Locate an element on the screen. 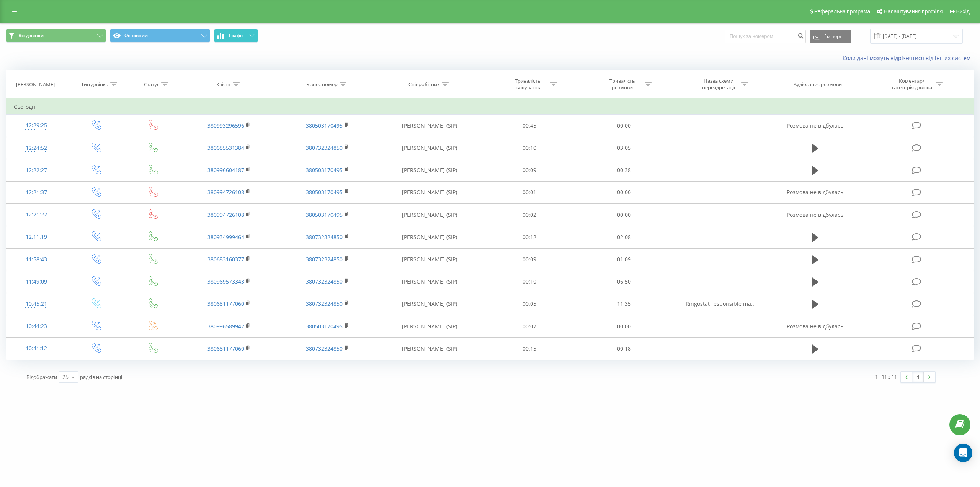 The image size is (980, 487). span: Відображати is located at coordinates (41, 377).